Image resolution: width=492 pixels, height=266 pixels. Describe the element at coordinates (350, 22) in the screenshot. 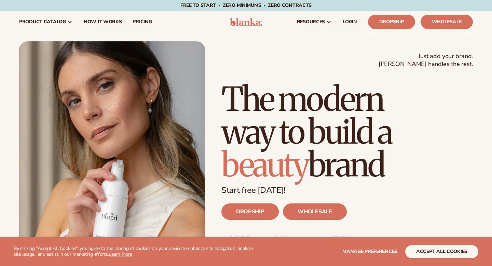

I see `span: LOGIN` at that location.